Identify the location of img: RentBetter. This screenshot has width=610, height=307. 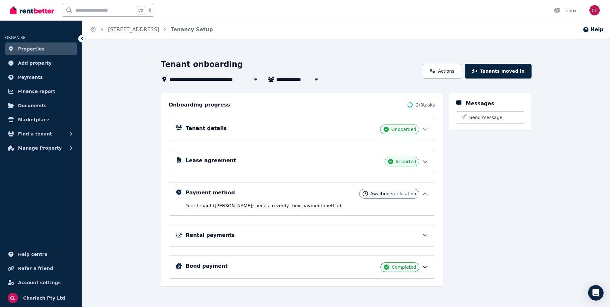
(32, 10).